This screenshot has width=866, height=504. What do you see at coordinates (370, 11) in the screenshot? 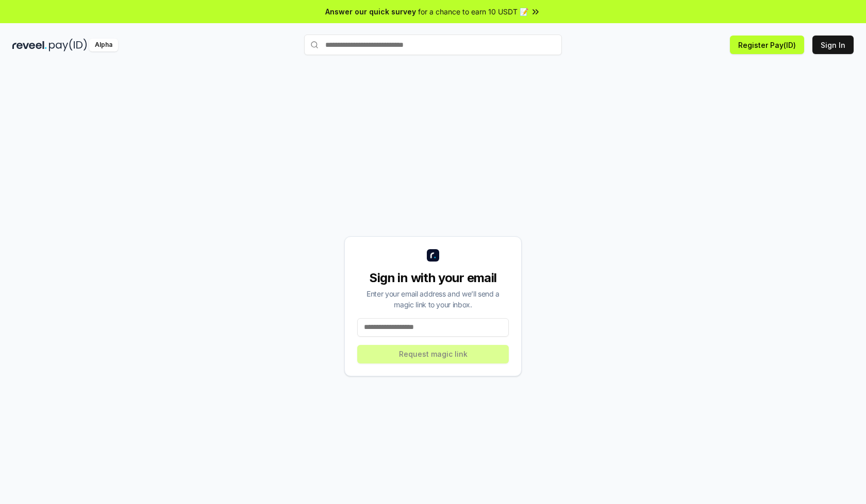
I see `span: Answer our quick survey` at bounding box center [370, 11].